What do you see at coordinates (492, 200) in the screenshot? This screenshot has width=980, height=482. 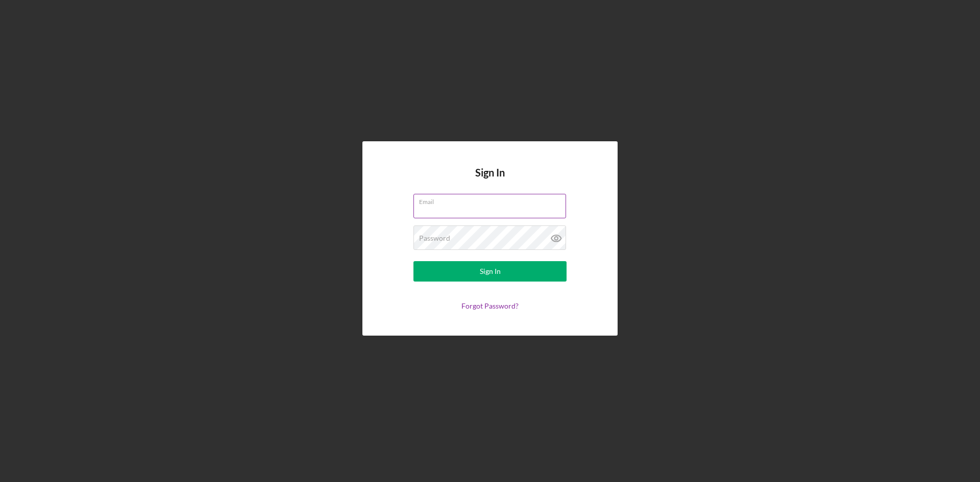 I see `label: Email` at bounding box center [492, 200].